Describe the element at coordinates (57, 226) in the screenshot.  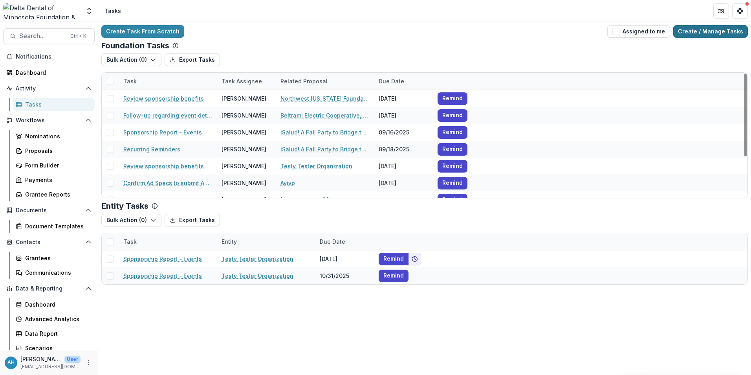
I see `div: Document Templates` at that location.